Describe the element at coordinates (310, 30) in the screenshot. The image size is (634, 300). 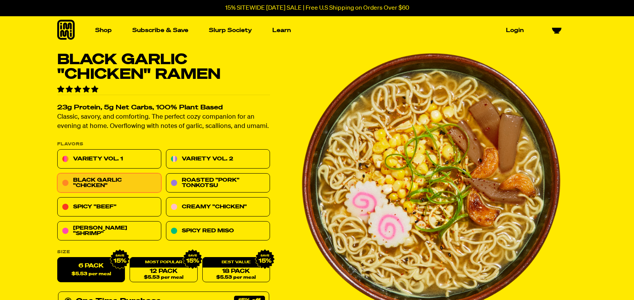
I see `nav: Main navigation` at that location.